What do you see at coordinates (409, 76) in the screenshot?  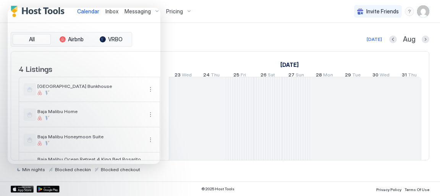 I see `a: July 31, 2025` at bounding box center [409, 76].